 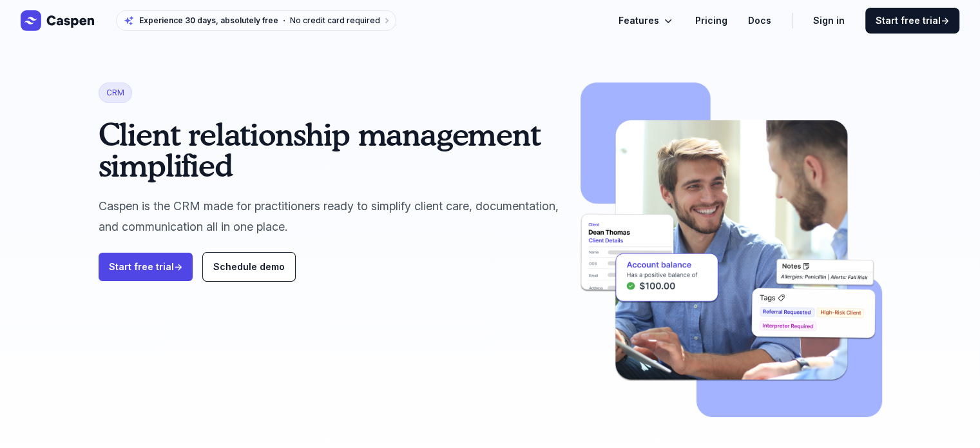 I want to click on h1: Client relationship management simplified, so click(x=329, y=150).